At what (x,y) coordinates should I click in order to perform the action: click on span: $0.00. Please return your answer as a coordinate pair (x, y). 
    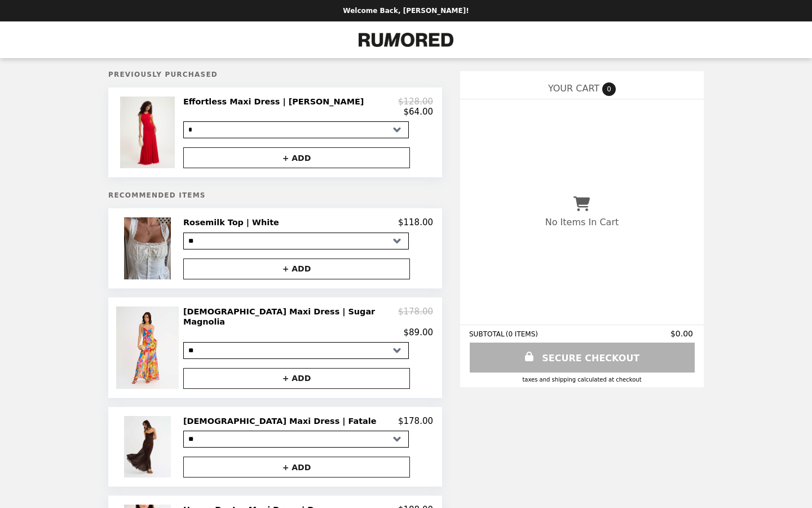
    Looking at the image, I should click on (682, 334).